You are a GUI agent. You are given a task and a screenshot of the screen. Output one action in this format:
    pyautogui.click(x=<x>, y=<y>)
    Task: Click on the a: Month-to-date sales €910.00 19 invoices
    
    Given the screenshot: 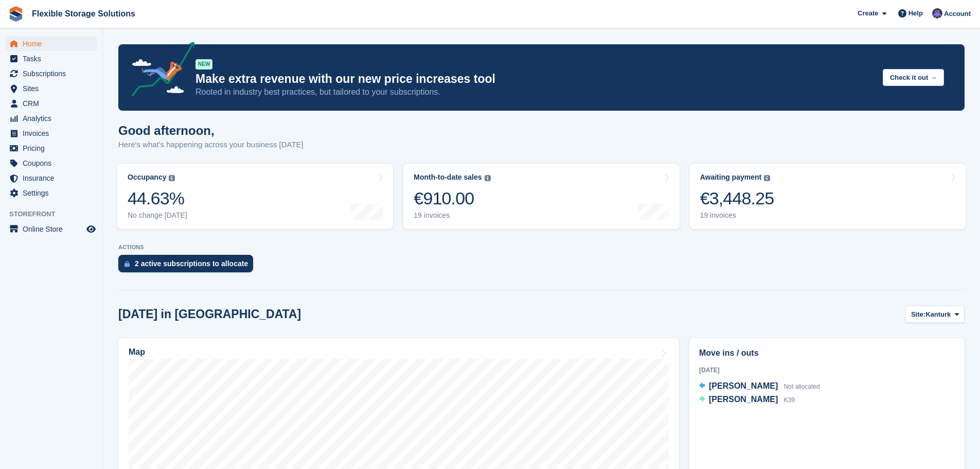 What is the action you would take?
    pyautogui.click(x=541, y=196)
    